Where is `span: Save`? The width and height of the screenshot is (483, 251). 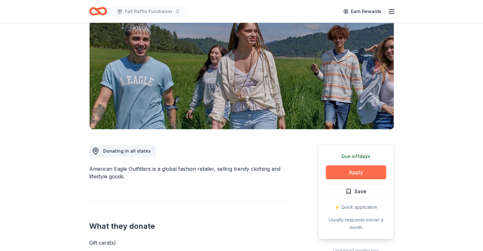
span: Save is located at coordinates (360, 191).